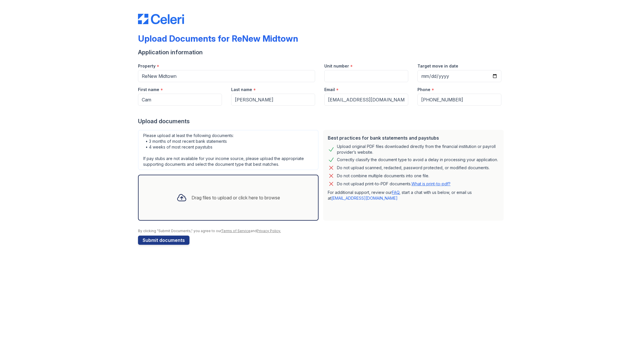 The height and width of the screenshot is (339, 644). I want to click on label: First name, so click(149, 90).